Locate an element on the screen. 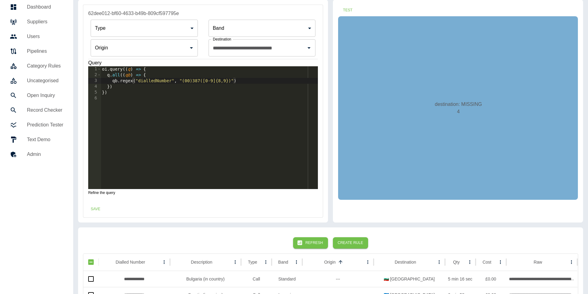  a: Pipelines is located at coordinates (36, 51).